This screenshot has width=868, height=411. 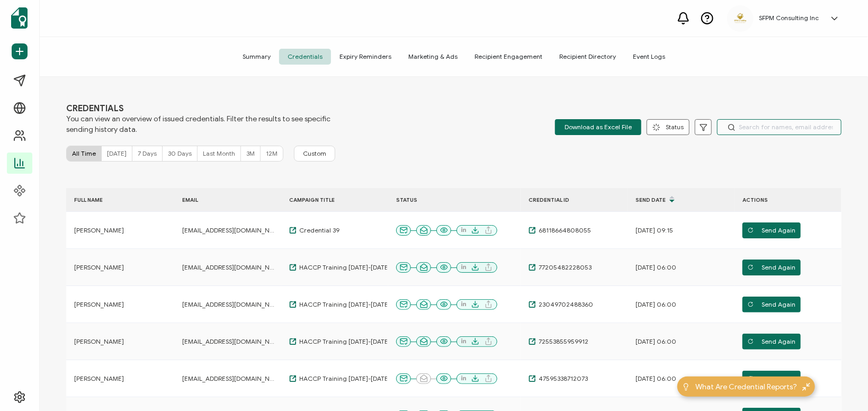 What do you see at coordinates (433, 57) in the screenshot?
I see `span: Marketing & Ads` at bounding box center [433, 57].